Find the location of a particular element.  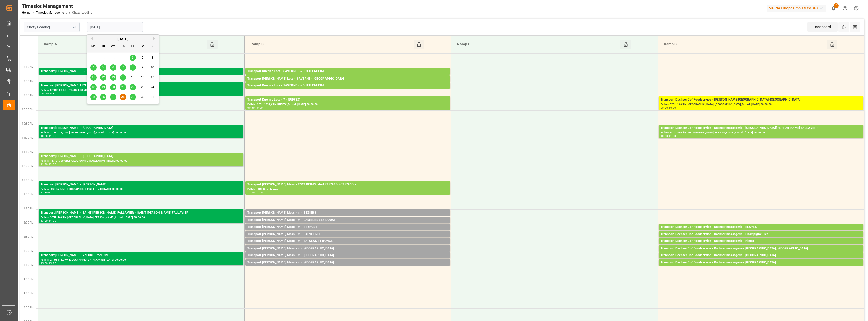

div: Sa is located at coordinates (142, 47).